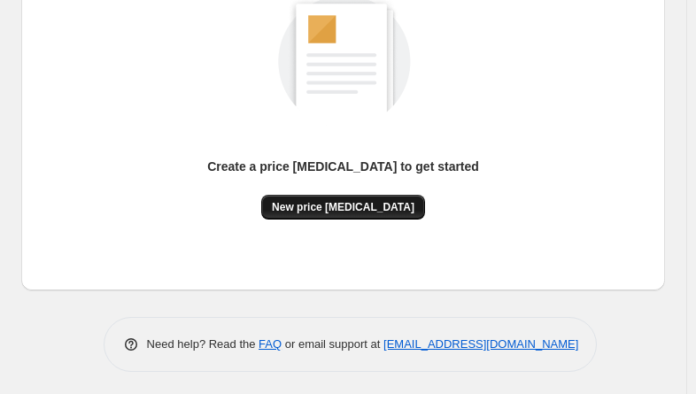  What do you see at coordinates (270, 344) in the screenshot?
I see `a: FAQ` at bounding box center [270, 344].